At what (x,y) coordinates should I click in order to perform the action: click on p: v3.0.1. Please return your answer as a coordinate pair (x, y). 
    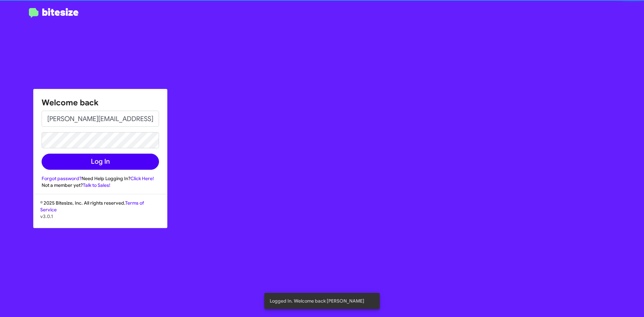
    Looking at the image, I should click on (100, 217).